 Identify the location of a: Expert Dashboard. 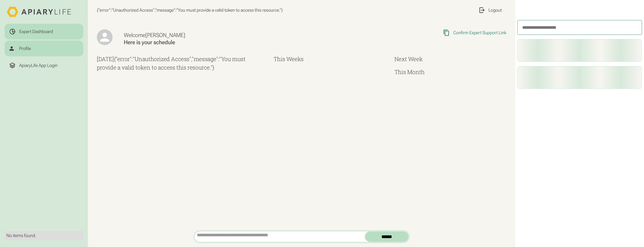
(44, 32).